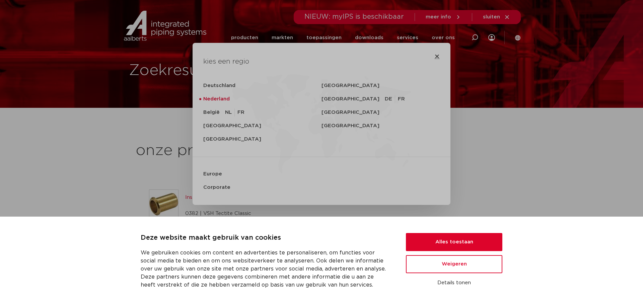  I want to click on p: We gebruiken cookies om content en advertenties te personaliseren, om functies voor social media ..., so click(265, 269).